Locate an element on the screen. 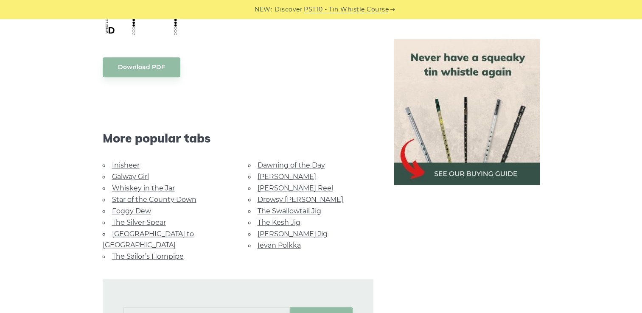  a: Dawning of the Day is located at coordinates (291, 165).